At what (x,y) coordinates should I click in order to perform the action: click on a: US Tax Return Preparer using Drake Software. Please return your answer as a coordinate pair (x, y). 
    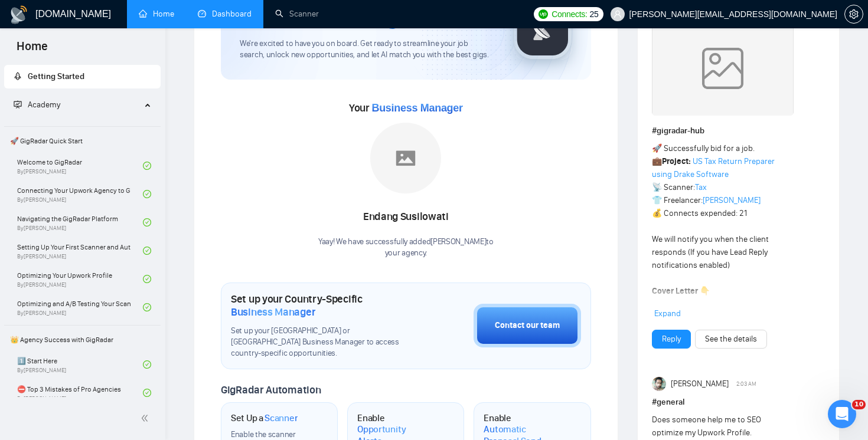
    Looking at the image, I should click on (713, 167).